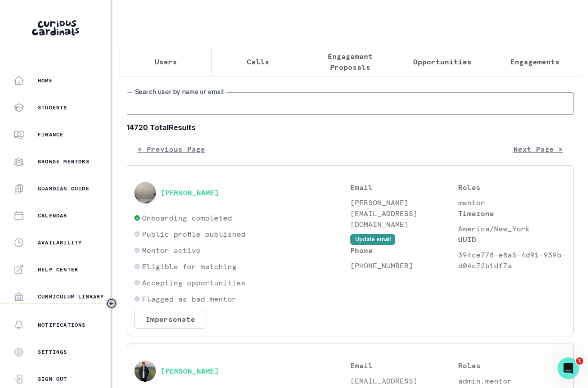 This screenshot has width=588, height=388. What do you see at coordinates (535, 62) in the screenshot?
I see `p: Engagements` at bounding box center [535, 62].